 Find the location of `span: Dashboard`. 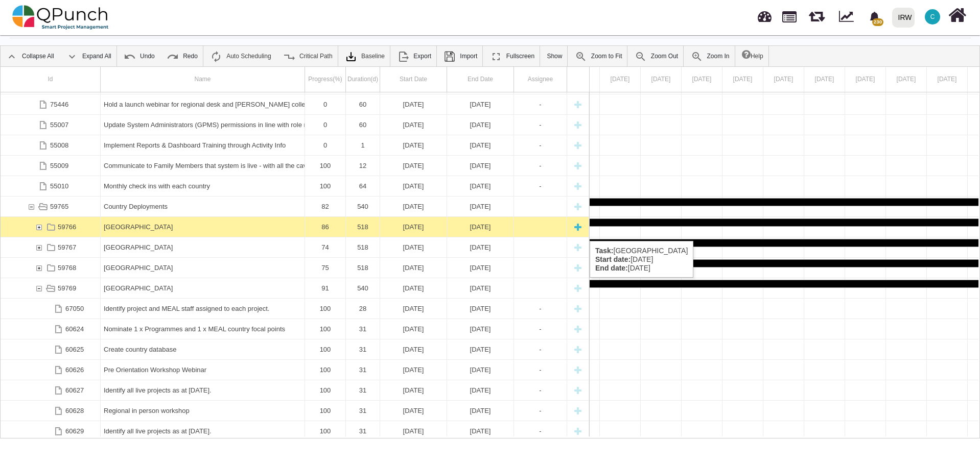

span: Dashboard is located at coordinates (764, 14).